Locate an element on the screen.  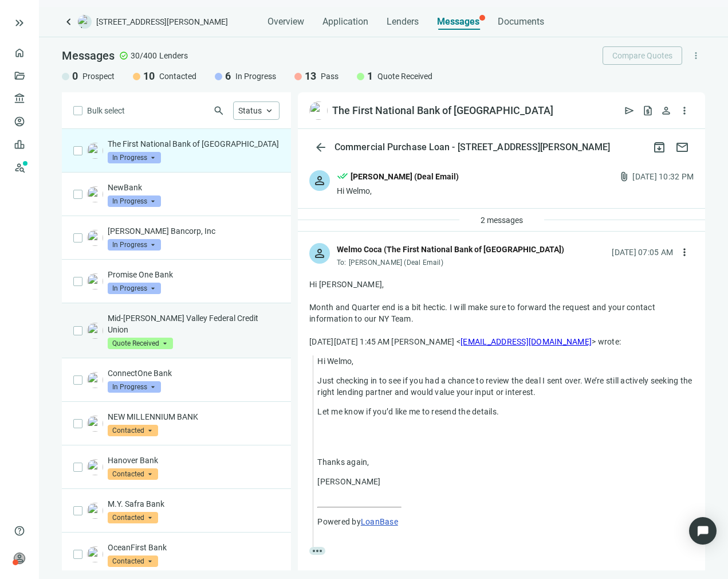
span: Documents is located at coordinates (521, 21).